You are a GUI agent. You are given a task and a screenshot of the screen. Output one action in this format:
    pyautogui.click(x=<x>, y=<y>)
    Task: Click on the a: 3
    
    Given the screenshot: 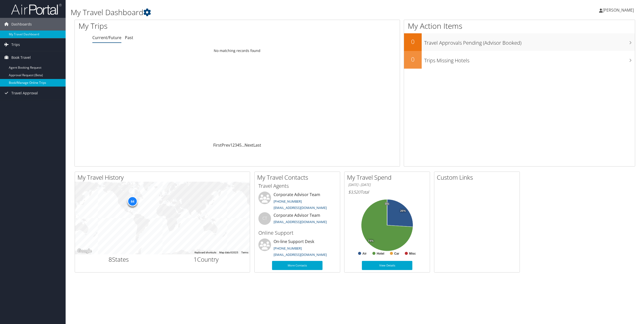 What is the action you would take?
    pyautogui.click(x=236, y=145)
    